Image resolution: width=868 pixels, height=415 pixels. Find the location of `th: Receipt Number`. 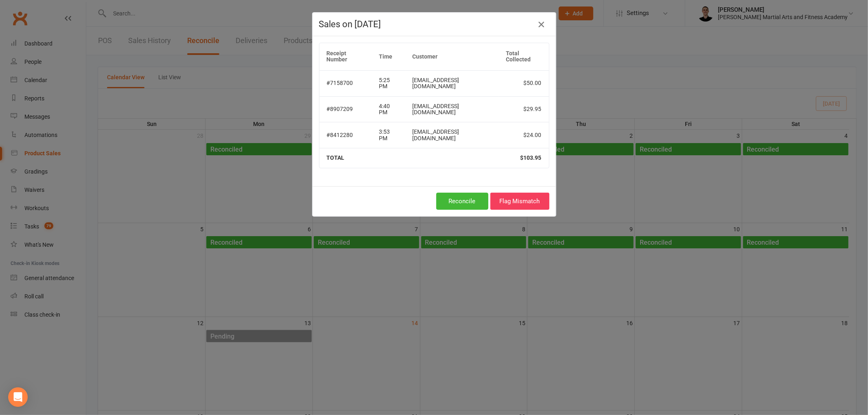

th: Receipt Number is located at coordinates (345, 57).